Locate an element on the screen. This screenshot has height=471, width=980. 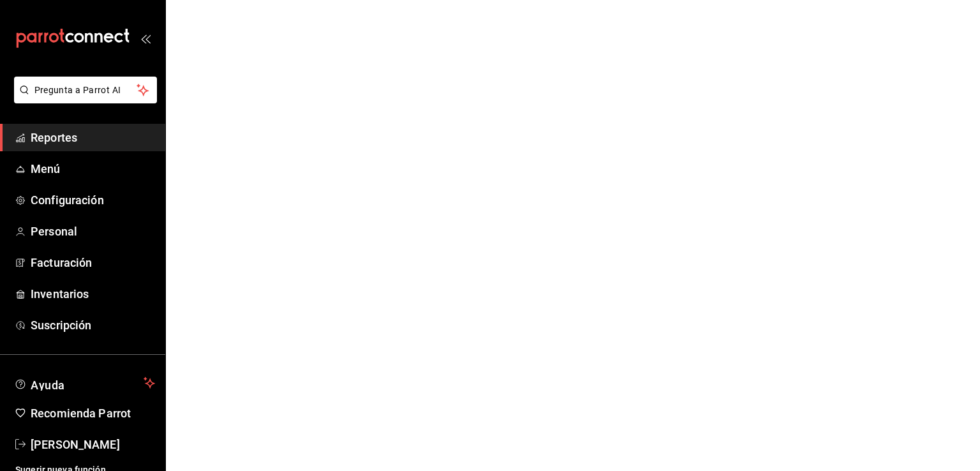
a: Pregunta a Parrot AI is located at coordinates (83, 99).